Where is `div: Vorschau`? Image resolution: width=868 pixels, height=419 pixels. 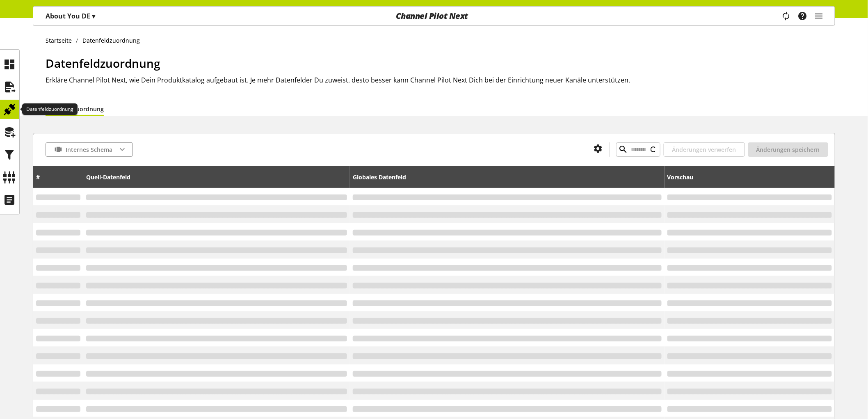 div: Vorschau is located at coordinates (749, 177).